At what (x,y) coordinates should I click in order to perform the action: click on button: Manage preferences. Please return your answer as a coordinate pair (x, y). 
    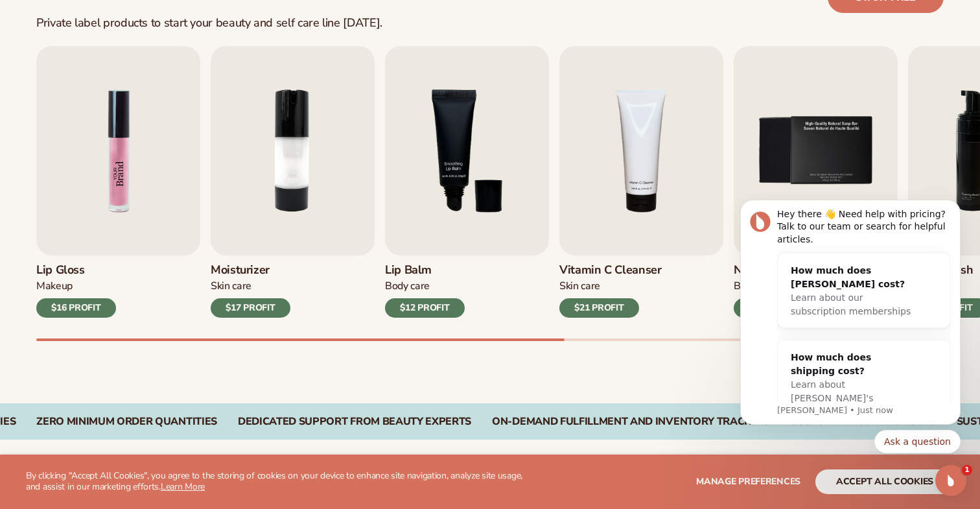
    Looking at the image, I should click on (748, 482).